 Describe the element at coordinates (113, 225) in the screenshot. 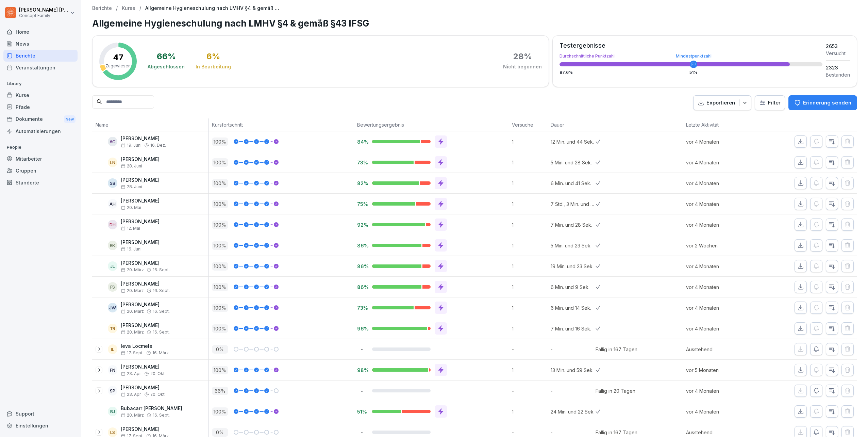

I see `div: DH` at that location.